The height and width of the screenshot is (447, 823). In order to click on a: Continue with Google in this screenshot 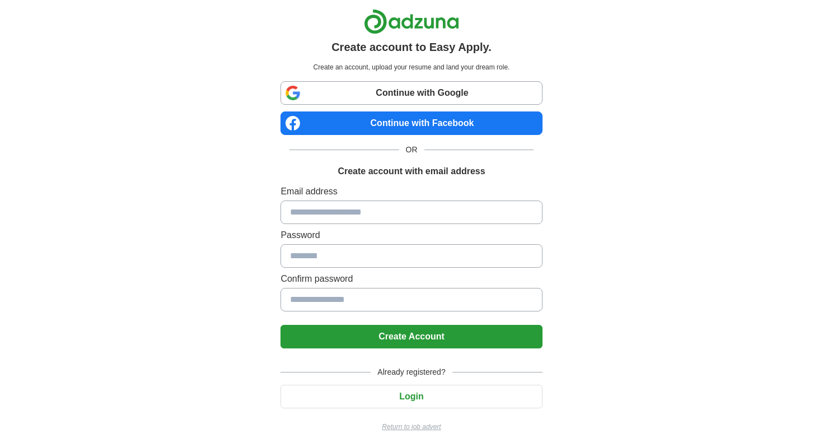, I will do `click(411, 93)`.